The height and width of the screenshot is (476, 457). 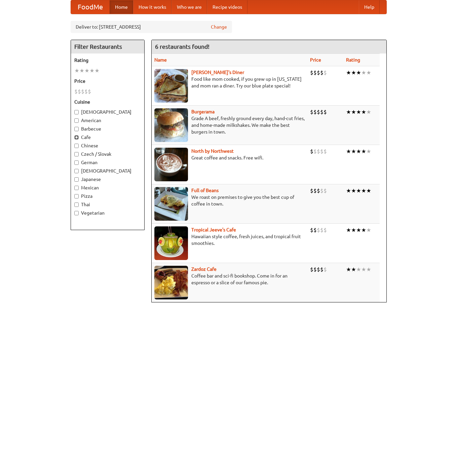 I want to click on h5: Rating, so click(x=108, y=60).